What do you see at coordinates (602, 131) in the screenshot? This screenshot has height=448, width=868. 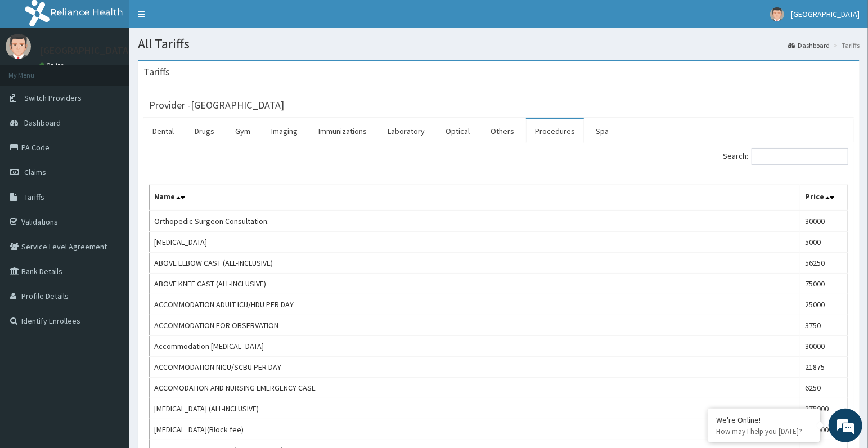 I see `a: Spa` at bounding box center [602, 131].